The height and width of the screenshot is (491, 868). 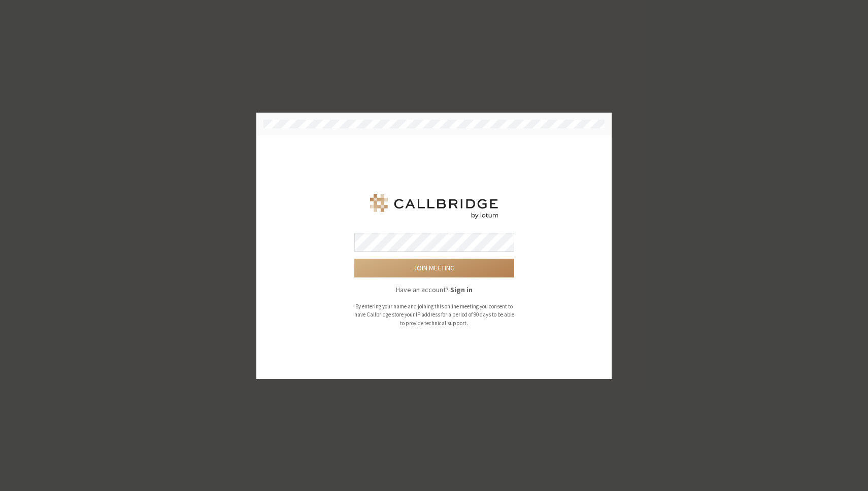 I want to click on strong: Sign in, so click(x=461, y=290).